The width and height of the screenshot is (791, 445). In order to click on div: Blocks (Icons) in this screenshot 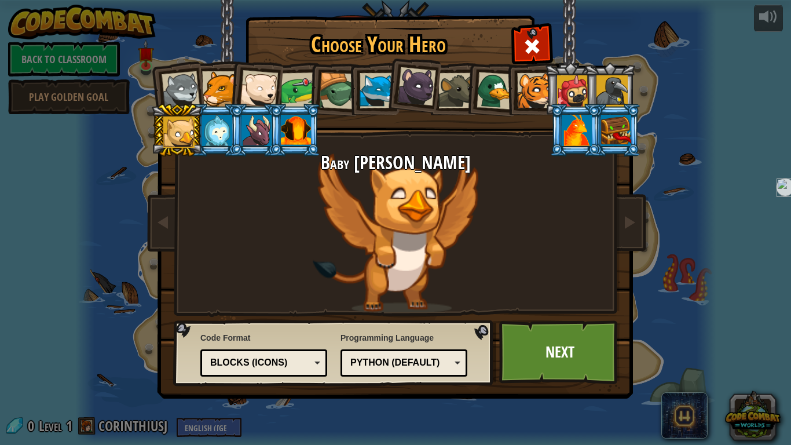, I will do `click(260, 362)`.